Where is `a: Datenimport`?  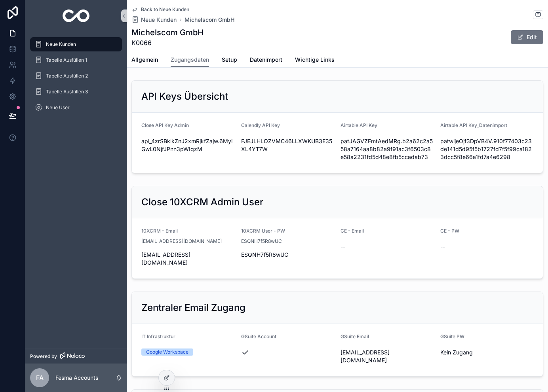
a: Datenimport is located at coordinates (266, 61).